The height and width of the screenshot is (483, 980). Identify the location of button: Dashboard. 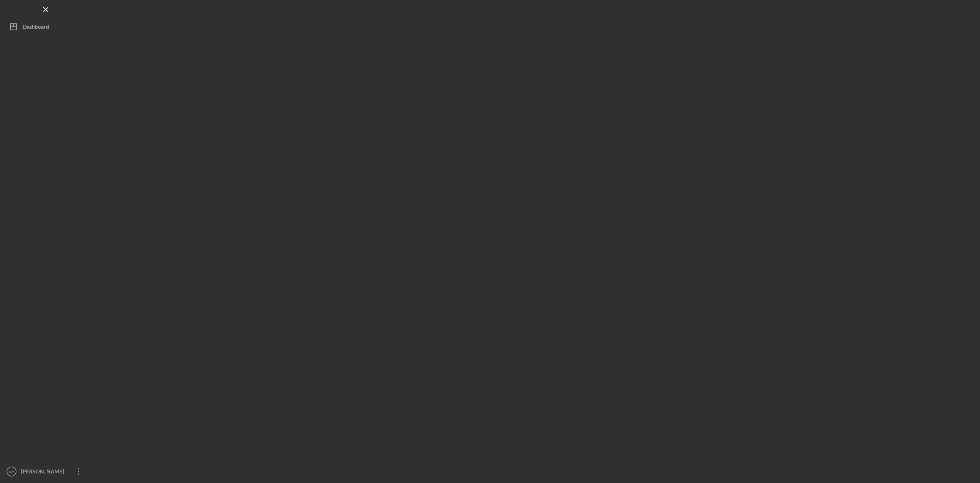
(46, 26).